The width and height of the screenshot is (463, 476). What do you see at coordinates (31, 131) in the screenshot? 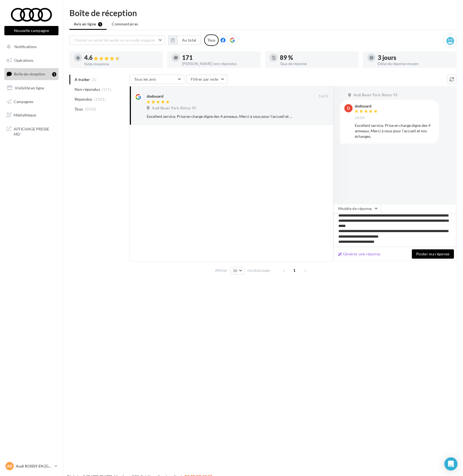
I see `a: AFFICHAGE PRESSE MD` at bounding box center [31, 131].